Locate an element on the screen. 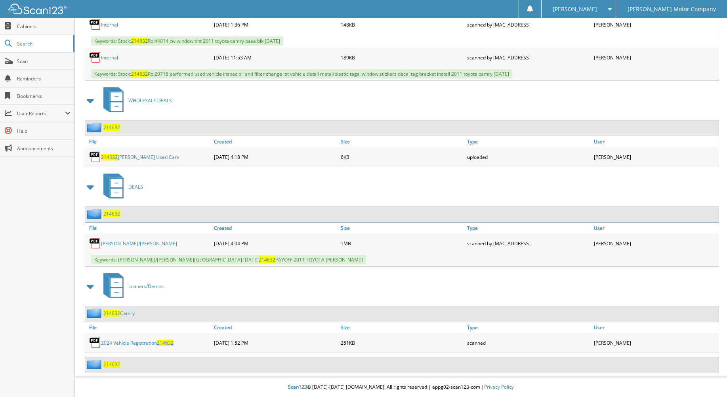 The width and height of the screenshot is (727, 397). div: 1MB is located at coordinates (402, 243).